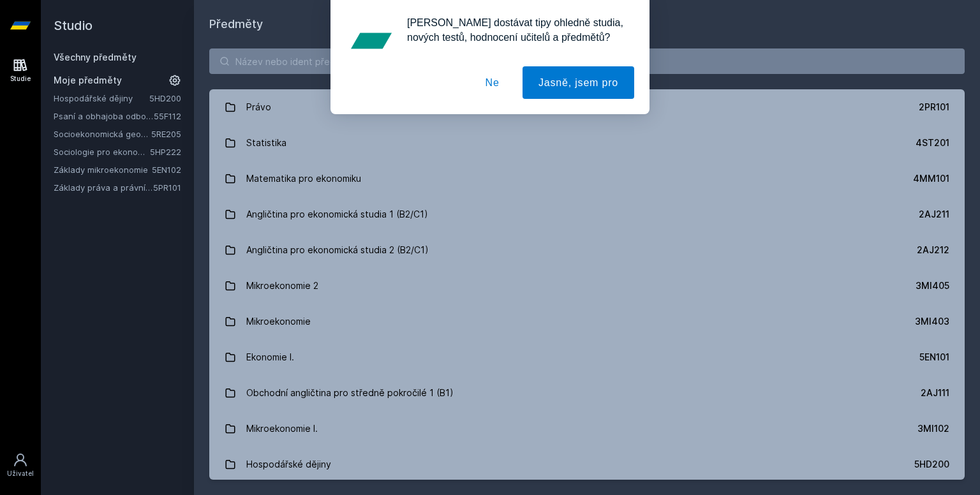 The width and height of the screenshot is (980, 495). I want to click on font: Mikroekonomie 2, so click(282, 285).